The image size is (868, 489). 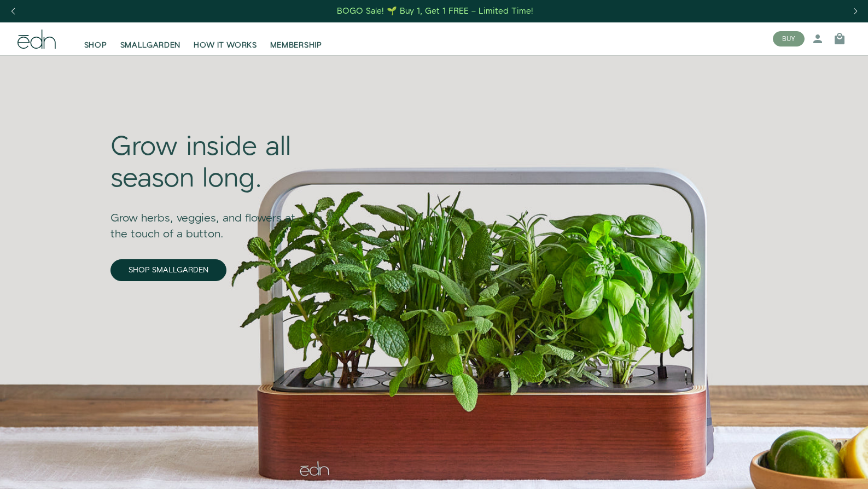 What do you see at coordinates (789, 39) in the screenshot?
I see `button: BUY` at bounding box center [789, 39].